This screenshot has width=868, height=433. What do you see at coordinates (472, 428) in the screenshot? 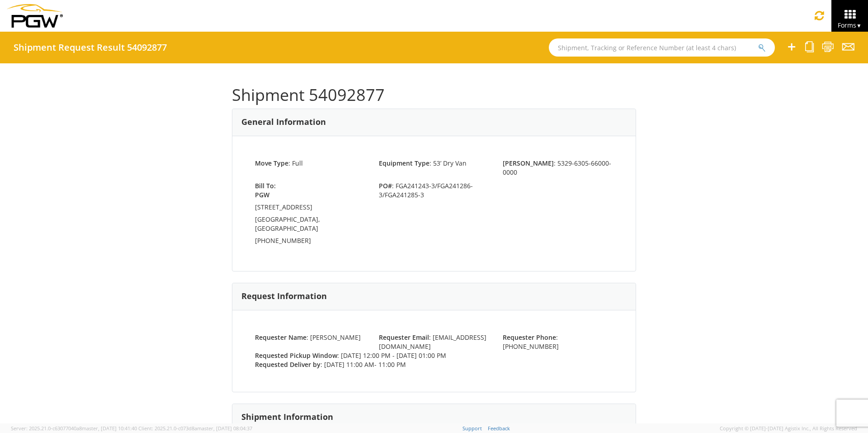
I see `a: Support` at bounding box center [472, 428].